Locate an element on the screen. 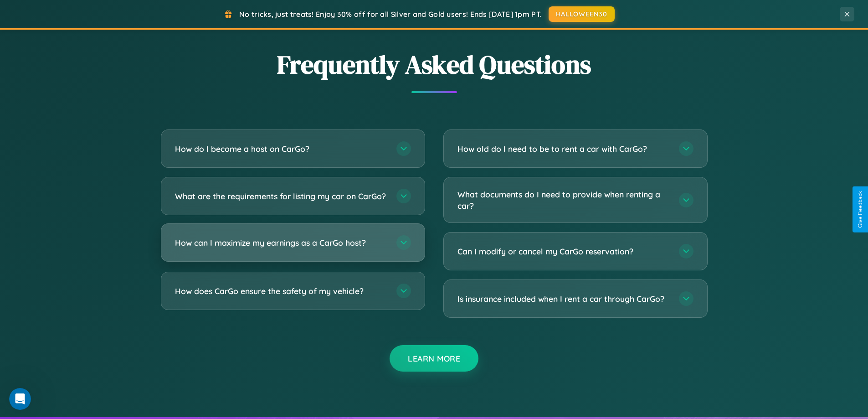 The height and width of the screenshot is (419, 868). h3: How old do I need to be to rent a car with CarGo? is located at coordinates (564, 148).